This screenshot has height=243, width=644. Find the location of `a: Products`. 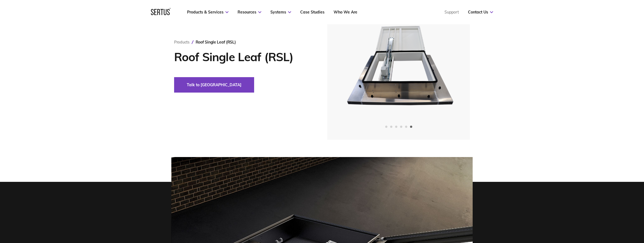

a: Products is located at coordinates (182, 42).